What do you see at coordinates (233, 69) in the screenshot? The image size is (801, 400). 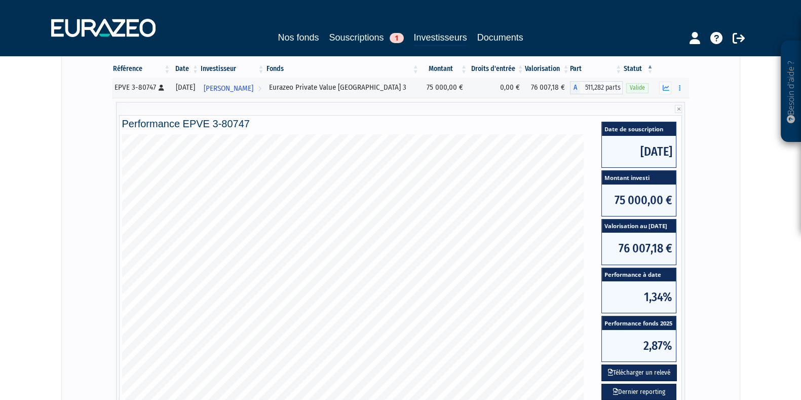 I see `th: Investisseur: activer pour trier la colonne par ordre croissant` at bounding box center [233, 69].